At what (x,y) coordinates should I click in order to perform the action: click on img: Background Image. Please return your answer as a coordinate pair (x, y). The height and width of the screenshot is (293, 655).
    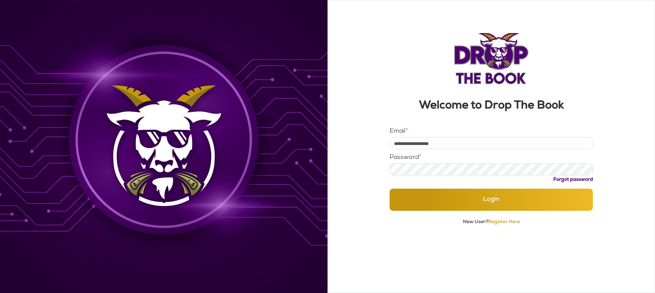
    Looking at the image, I should click on (164, 146).